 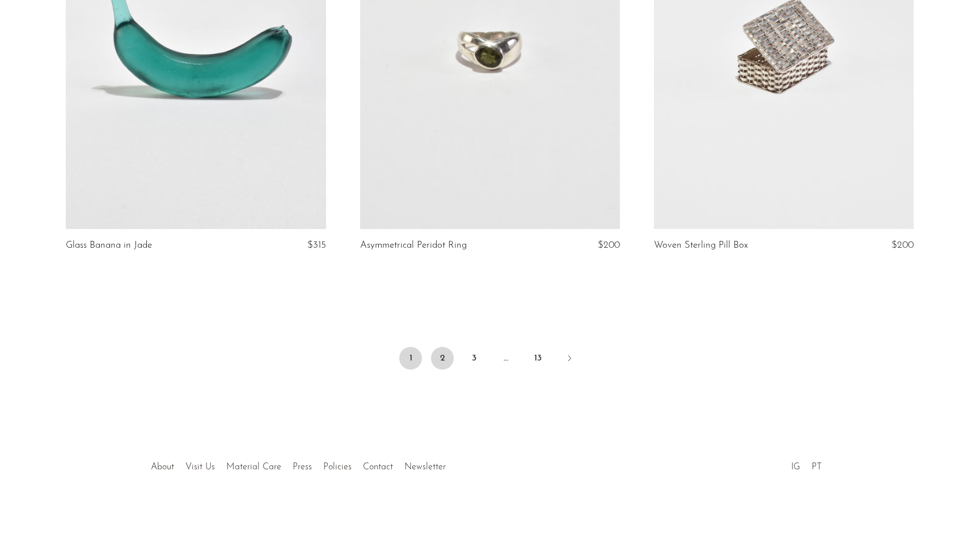 I want to click on span: $315, so click(x=317, y=245).